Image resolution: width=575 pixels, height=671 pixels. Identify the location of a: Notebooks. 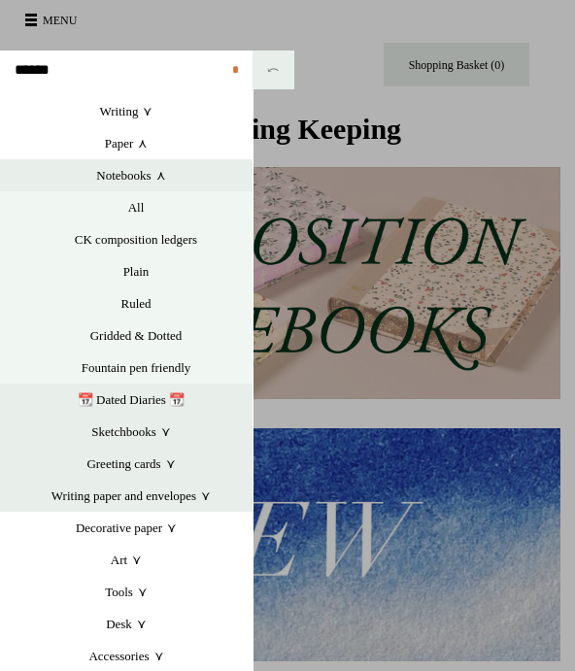
(131, 175).